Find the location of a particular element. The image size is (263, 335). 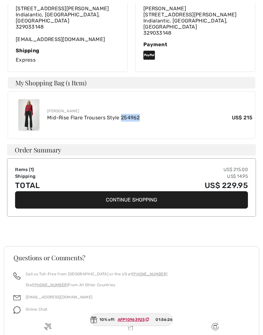

div: Order Summary is located at coordinates (131, 150).